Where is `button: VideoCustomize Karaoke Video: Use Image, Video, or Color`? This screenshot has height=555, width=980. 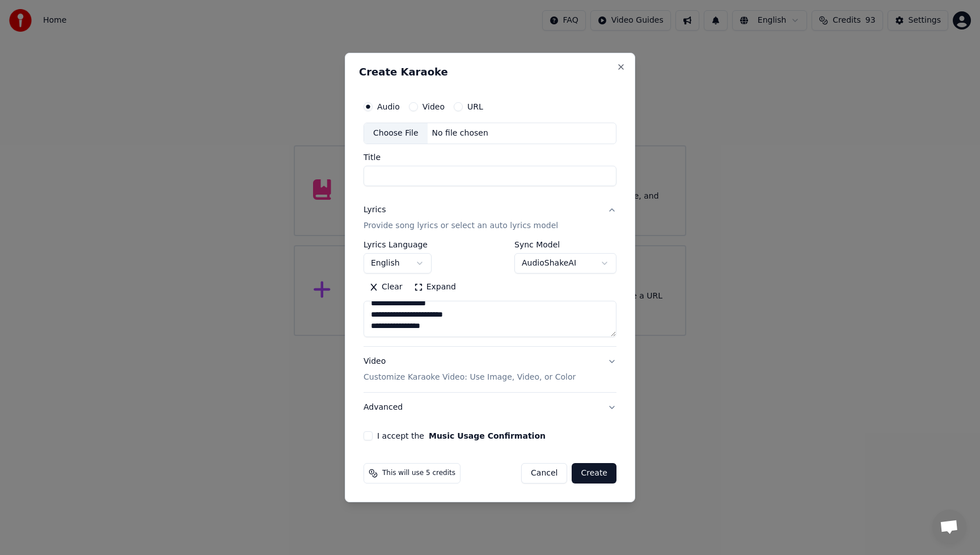 button: VideoCustomize Karaoke Video: Use Image, Video, or Color is located at coordinates (490, 370).